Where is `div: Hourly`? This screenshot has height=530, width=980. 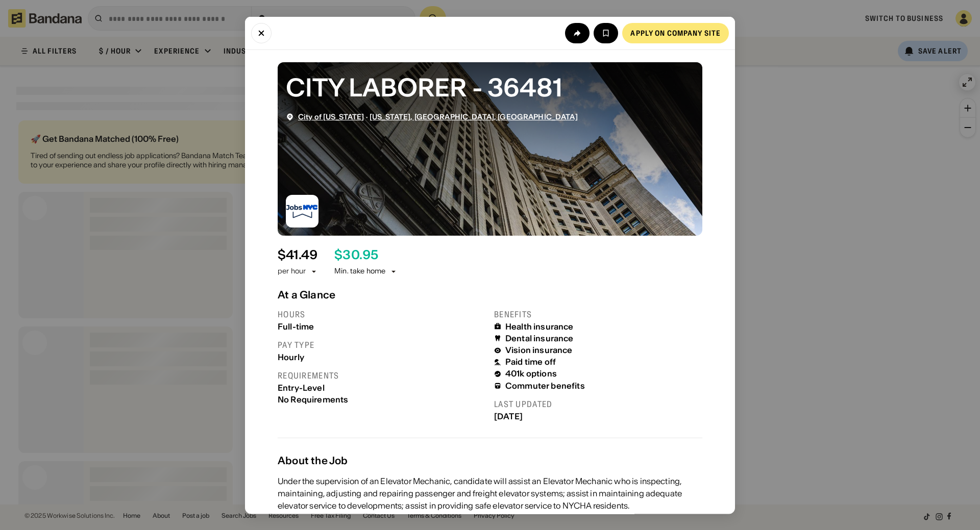
div: Hourly is located at coordinates (382, 357).